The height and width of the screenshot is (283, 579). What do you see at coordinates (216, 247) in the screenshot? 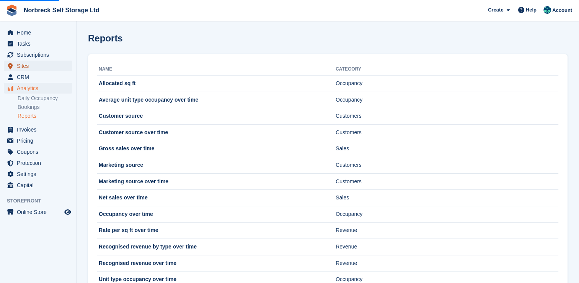
I see `td: Recognised revenue by type over time` at bounding box center [216, 247].